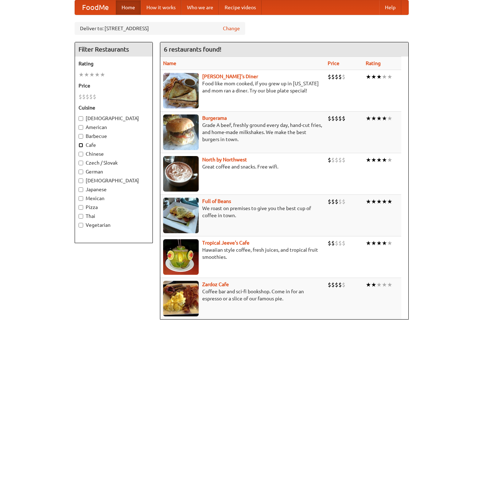  Describe the element at coordinates (374, 63) in the screenshot. I see `a: Rating` at that location.